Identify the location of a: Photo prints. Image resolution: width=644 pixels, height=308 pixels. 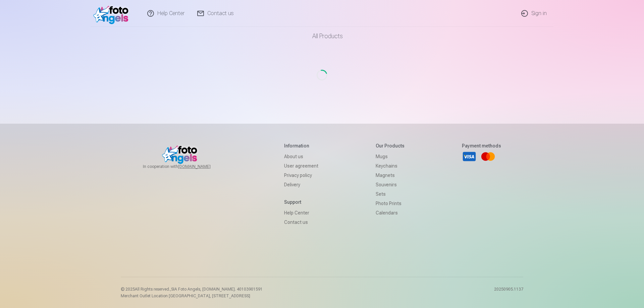
(390, 203).